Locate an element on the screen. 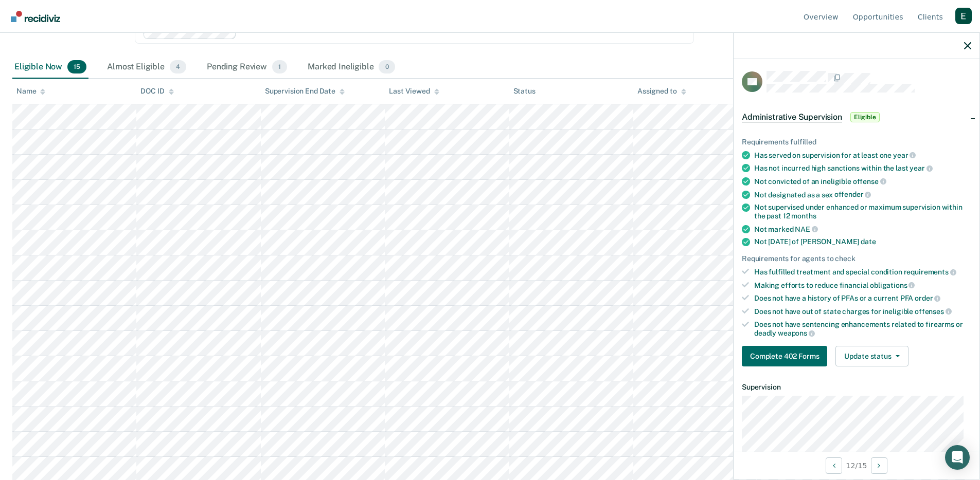  span: 1 is located at coordinates (279, 67).